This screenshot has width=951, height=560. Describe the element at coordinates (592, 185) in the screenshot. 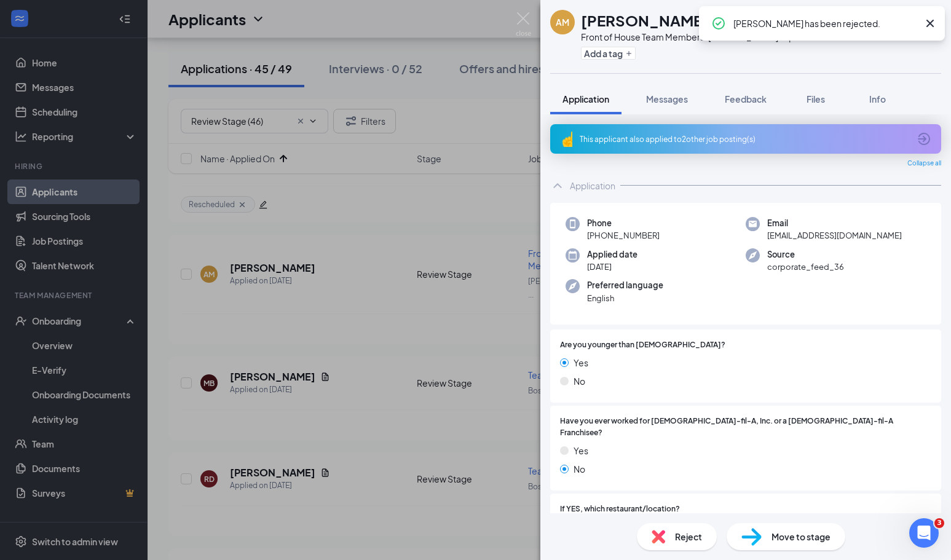

I see `div: Application` at that location.